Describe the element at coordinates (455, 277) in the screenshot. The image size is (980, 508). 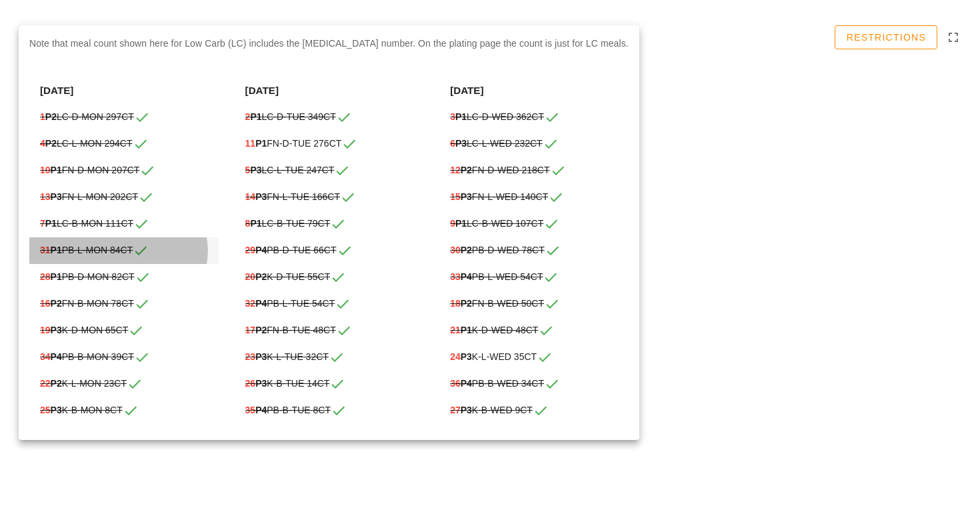
I see `span: 33` at that location.